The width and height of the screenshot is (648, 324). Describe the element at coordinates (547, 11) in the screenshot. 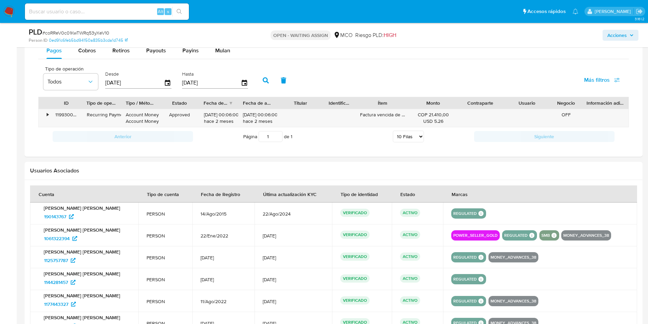

I see `span: Accesos rápidos` at that location.